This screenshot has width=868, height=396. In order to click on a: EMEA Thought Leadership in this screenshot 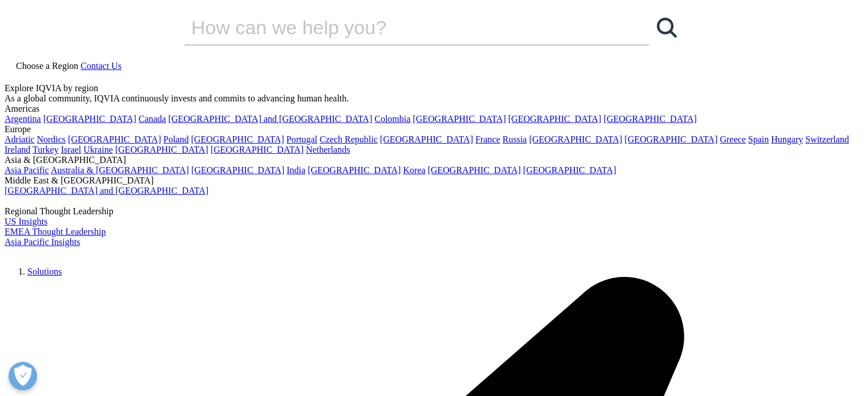, I will do `click(55, 231)`.